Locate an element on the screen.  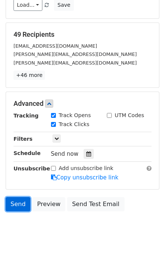
a: Copy unsubscribe link is located at coordinates (85, 178).